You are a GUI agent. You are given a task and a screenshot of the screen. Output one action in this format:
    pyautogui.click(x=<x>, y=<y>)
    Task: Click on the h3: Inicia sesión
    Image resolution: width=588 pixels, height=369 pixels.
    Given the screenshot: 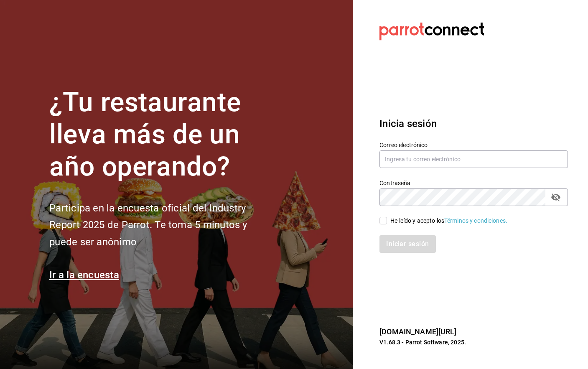 What is the action you would take?
    pyautogui.click(x=473, y=123)
    